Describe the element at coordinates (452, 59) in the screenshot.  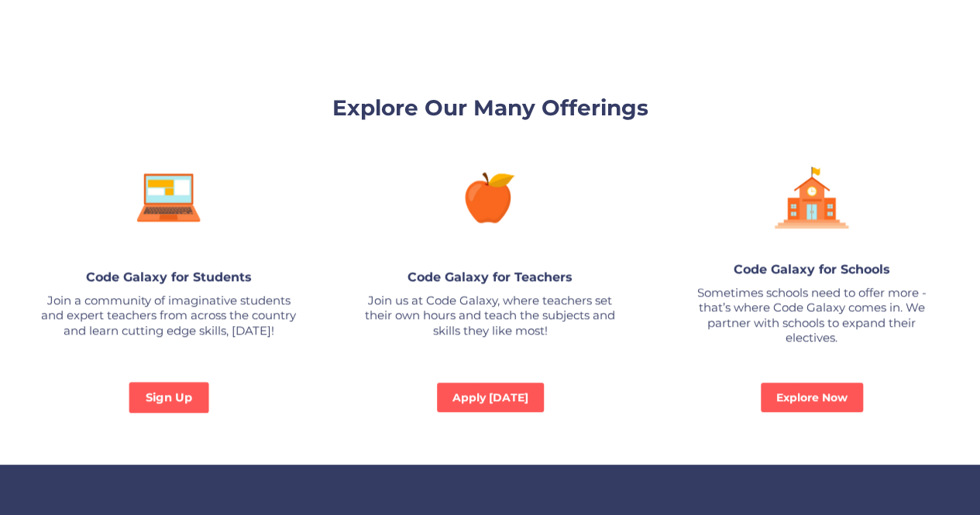
I see `button: 3 of 6` at that location.